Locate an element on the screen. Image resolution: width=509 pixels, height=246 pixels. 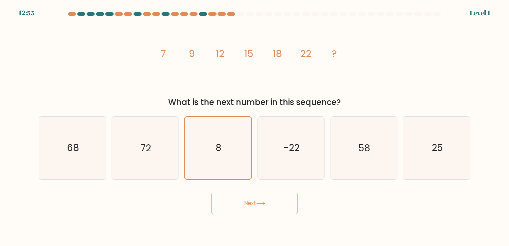
text: 58 is located at coordinates (364, 148).